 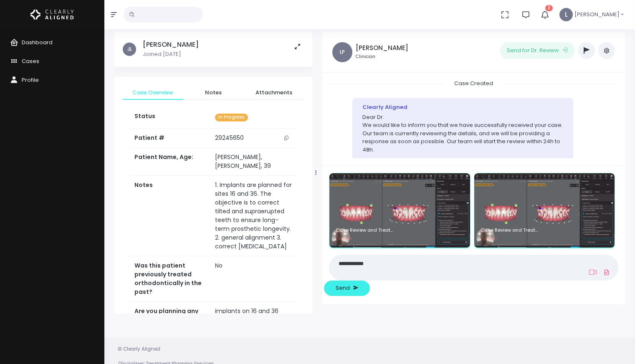 What do you see at coordinates (170, 329) in the screenshot?
I see `th: Are you planning any restorative/esthetic treatment? If yes, what are you planning?` at bounding box center [170, 329].